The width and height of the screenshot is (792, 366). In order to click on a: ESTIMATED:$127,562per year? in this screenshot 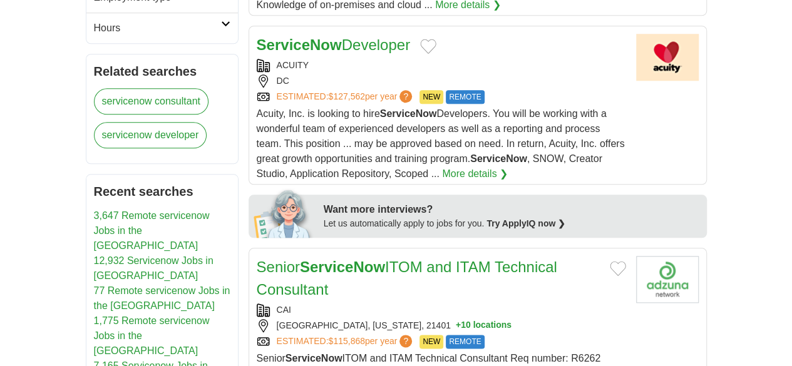, I will do `click(346, 97)`.